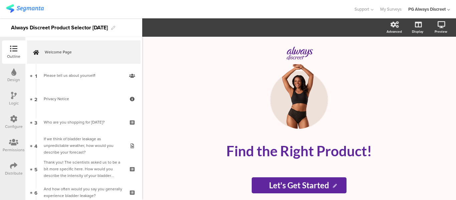  Describe the element at coordinates (427, 9) in the screenshot. I see `div: PG Always Discreet` at that location.